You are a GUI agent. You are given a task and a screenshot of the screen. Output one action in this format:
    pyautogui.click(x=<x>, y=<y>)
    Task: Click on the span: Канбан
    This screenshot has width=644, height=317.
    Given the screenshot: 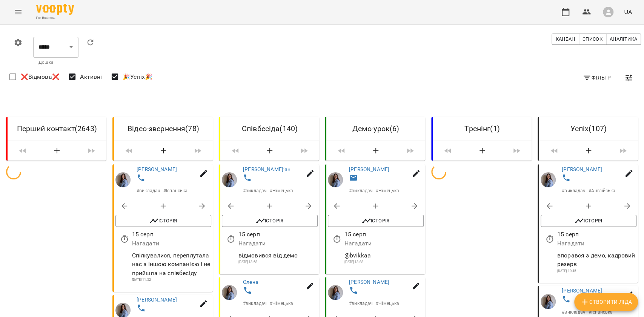 What is the action you would take?
    pyautogui.click(x=566, y=39)
    